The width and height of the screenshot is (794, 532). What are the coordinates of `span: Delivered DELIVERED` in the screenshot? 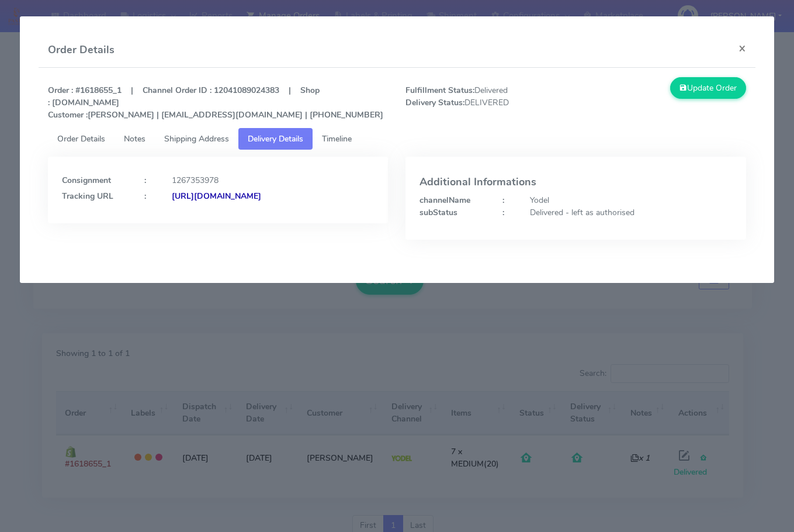 It's located at (486, 102).